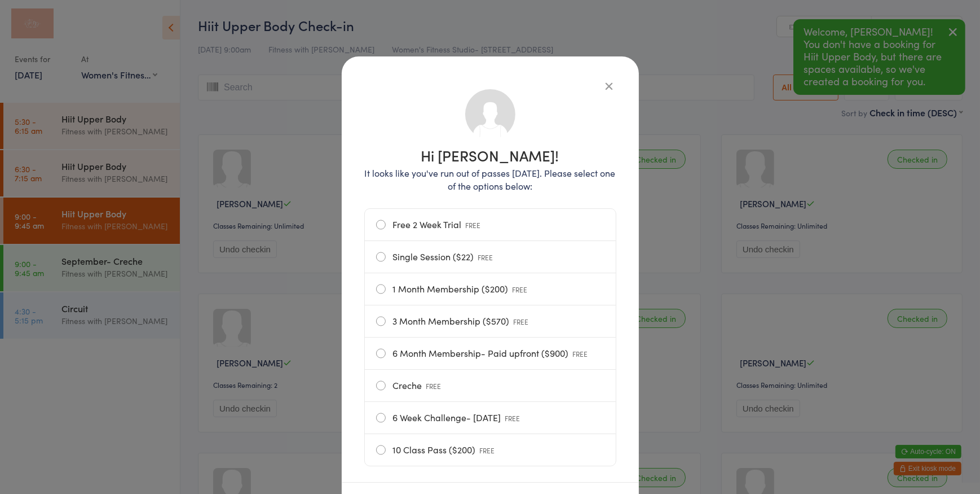 The width and height of the screenshot is (980, 494). What do you see at coordinates (490, 289) in the screenshot?
I see `label: 1 Month Membership ($200)` at bounding box center [490, 289].